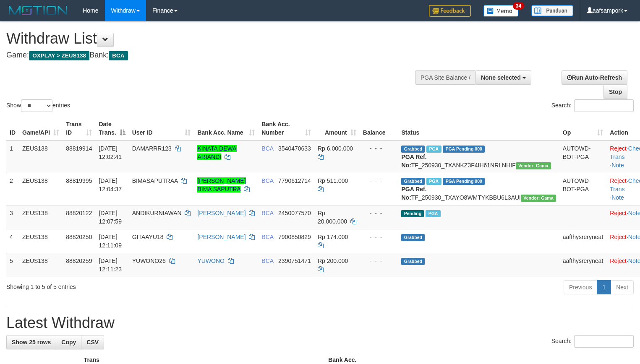 The image size is (640, 364). What do you see at coordinates (294, 237) in the screenshot?
I see `span: Copy 7900850829 to clipboard` at bounding box center [294, 237].